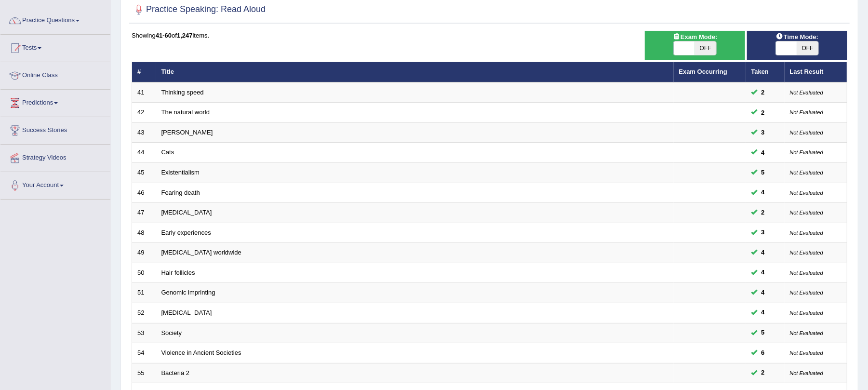 Image resolution: width=868 pixels, height=390 pixels. What do you see at coordinates (168, 151) in the screenshot?
I see `a: Cats` at bounding box center [168, 151].